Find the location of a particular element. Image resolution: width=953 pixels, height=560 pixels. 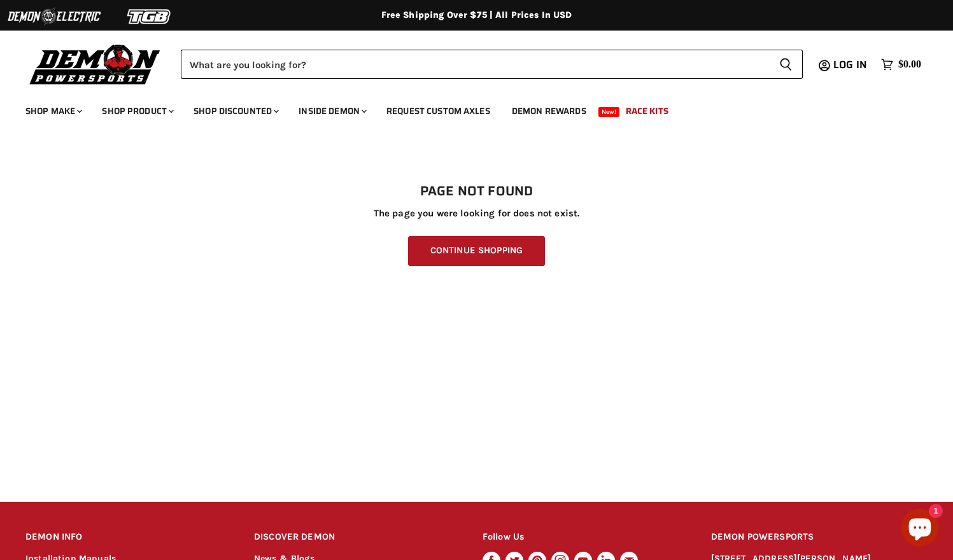

h1: Page not found is located at coordinates (476, 192).